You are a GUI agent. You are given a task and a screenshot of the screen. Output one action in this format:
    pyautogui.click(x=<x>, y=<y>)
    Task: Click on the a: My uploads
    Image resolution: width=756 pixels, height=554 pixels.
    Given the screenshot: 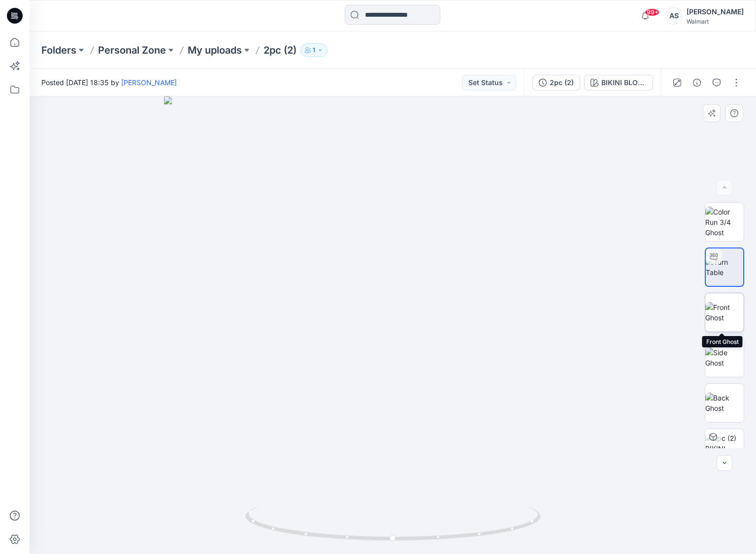 What is the action you would take?
    pyautogui.click(x=215, y=50)
    